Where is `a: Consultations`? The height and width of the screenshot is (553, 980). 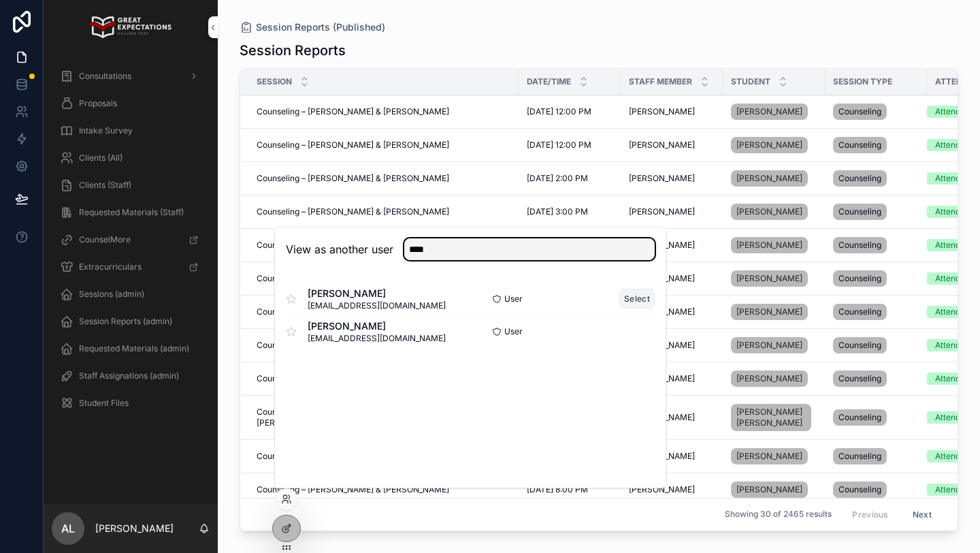
a: Consultations is located at coordinates (130, 77).